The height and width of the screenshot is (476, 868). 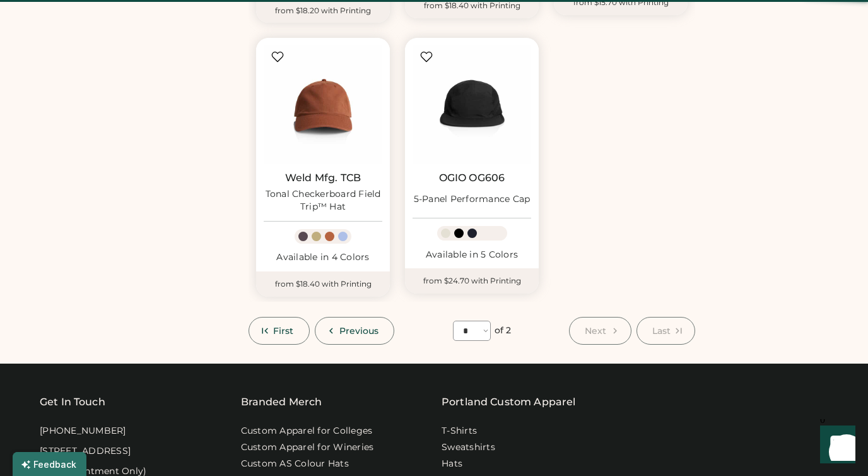 What do you see at coordinates (468, 447) in the screenshot?
I see `a: Sweatshirts` at bounding box center [468, 447].